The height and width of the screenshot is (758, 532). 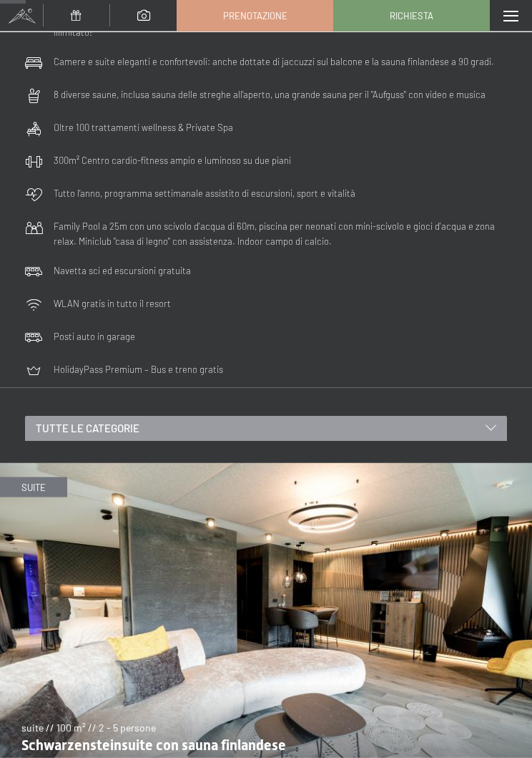 What do you see at coordinates (138, 369) in the screenshot?
I see `p: HolidayPass Premium – Bus e treno gratis` at bounding box center [138, 369].